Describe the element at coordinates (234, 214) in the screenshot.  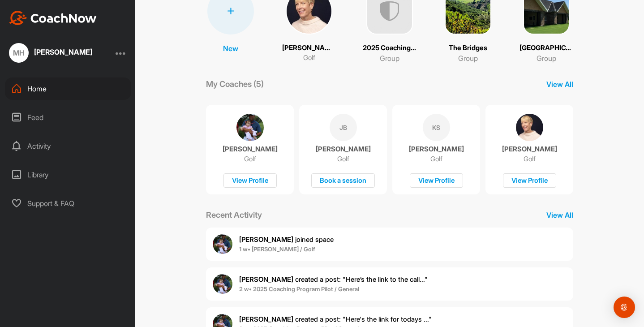
I see `p: Recent Activity` at that location.